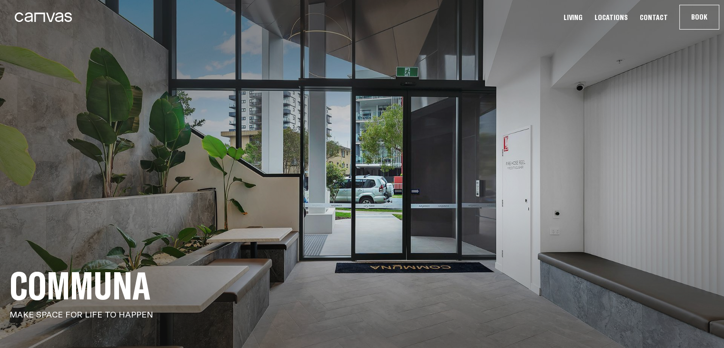  Describe the element at coordinates (362, 314) in the screenshot. I see `p: MAKE SPACE FOR LIFE TO HAPPEN` at that location.